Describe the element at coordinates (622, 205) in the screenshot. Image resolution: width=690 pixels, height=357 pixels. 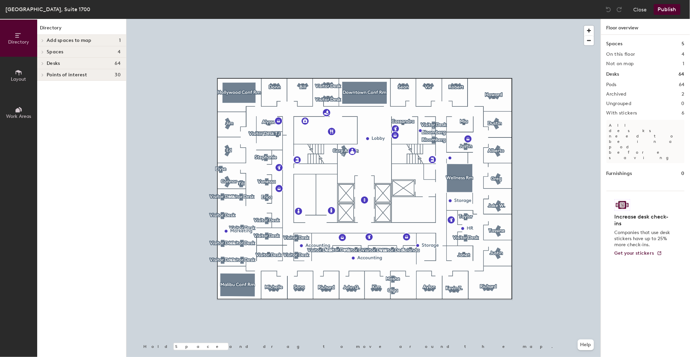
I see `img: Sticker logo` at that location.